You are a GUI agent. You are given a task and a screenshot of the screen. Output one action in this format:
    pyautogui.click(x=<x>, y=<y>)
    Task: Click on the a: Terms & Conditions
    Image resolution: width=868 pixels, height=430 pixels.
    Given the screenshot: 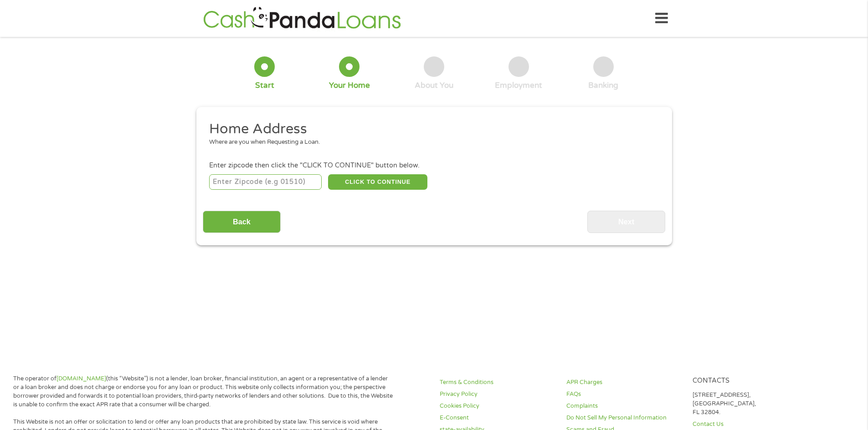 What is the action you would take?
    pyautogui.click(x=498, y=383)
    